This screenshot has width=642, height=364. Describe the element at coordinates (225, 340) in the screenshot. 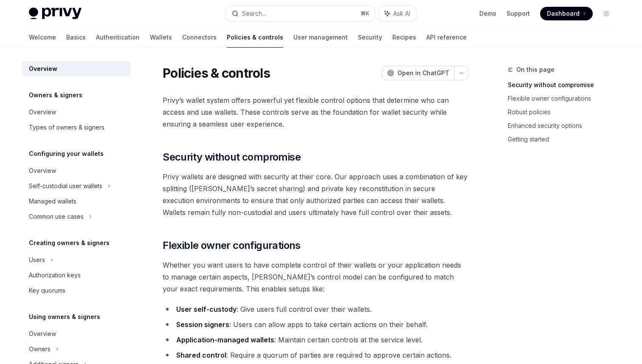

I see `strong: Application-managed wallets` at that location.